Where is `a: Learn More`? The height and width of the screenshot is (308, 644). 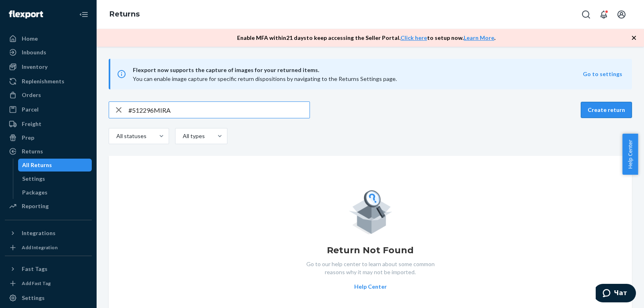 a: Learn More is located at coordinates (479, 37).